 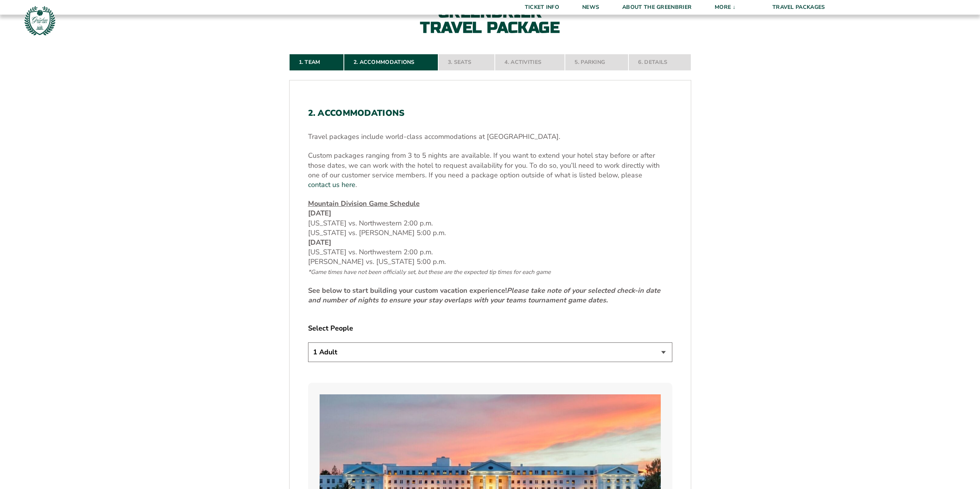 What do you see at coordinates (317, 62) in the screenshot?
I see `a: 1. Team` at bounding box center [317, 62].